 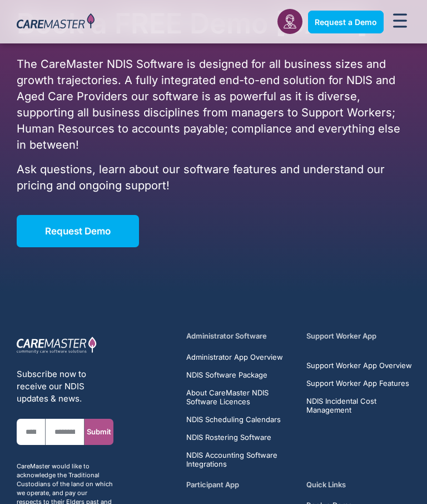 I want to click on h5: Support Worker App, so click(x=361, y=336).